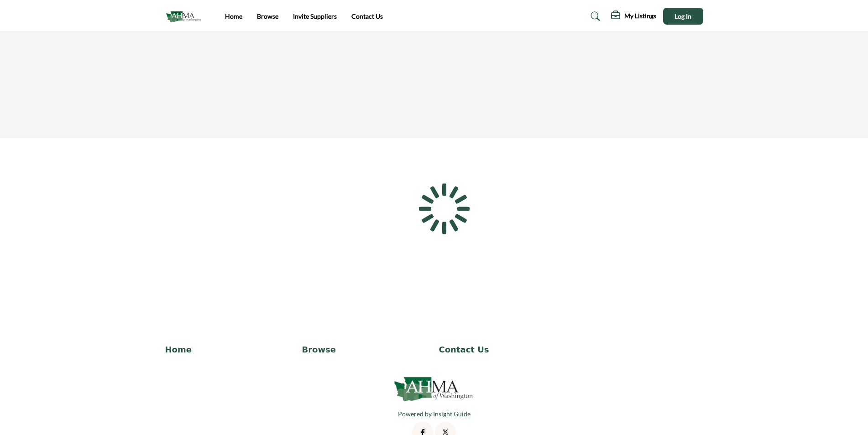 This screenshot has height=435, width=868. What do you see at coordinates (186, 16) in the screenshot?
I see `img: Site Logo` at bounding box center [186, 16].